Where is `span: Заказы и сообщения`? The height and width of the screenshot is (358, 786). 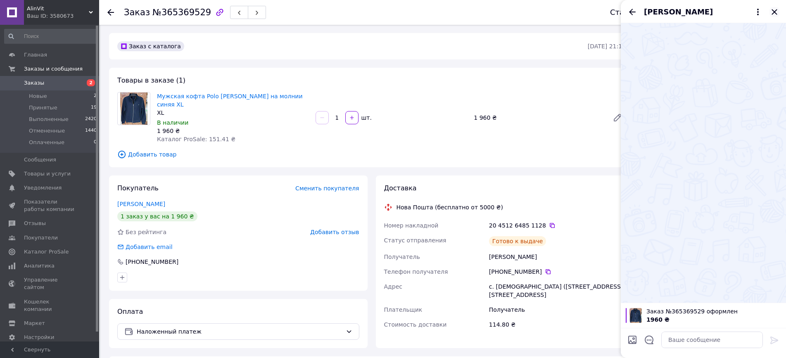 span: Заказы и сообщения is located at coordinates (53, 69).